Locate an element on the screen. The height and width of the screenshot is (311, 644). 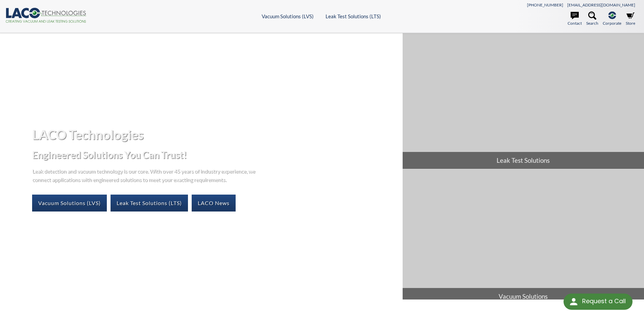
h1: LACO Technologies is located at coordinates (214, 134).